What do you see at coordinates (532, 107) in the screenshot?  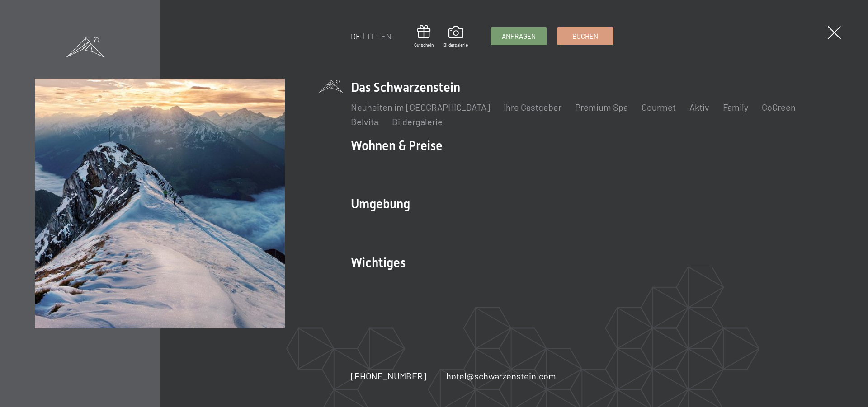 I see `a: Ihre Gastgeber` at bounding box center [532, 107].